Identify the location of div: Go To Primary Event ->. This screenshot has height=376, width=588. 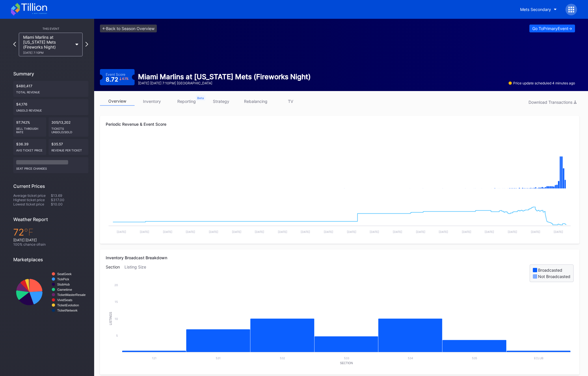
(552, 29).